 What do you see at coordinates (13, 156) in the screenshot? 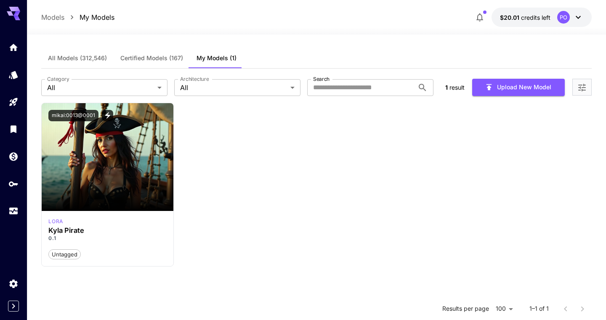
I see `div: Wallet` at bounding box center [13, 156].